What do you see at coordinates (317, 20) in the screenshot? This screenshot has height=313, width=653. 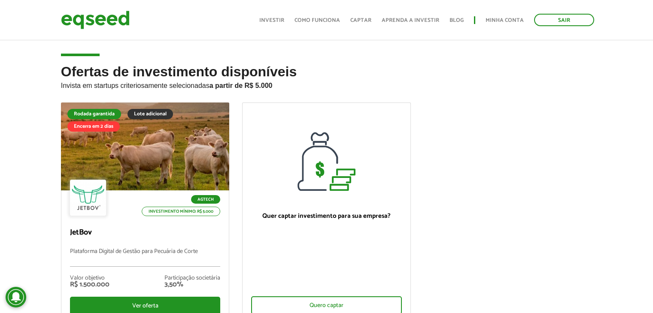 I see `a: Como funciona` at bounding box center [317, 20].